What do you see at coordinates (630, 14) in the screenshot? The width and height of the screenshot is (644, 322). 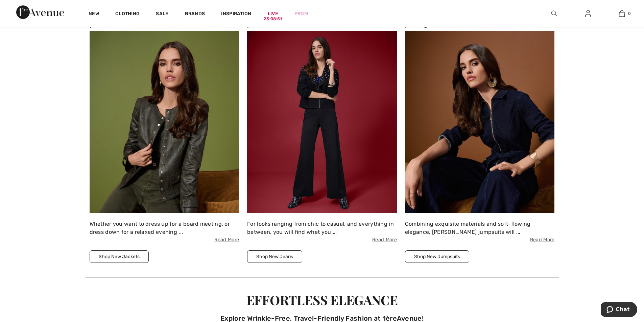 I see `span: 0` at bounding box center [630, 14].